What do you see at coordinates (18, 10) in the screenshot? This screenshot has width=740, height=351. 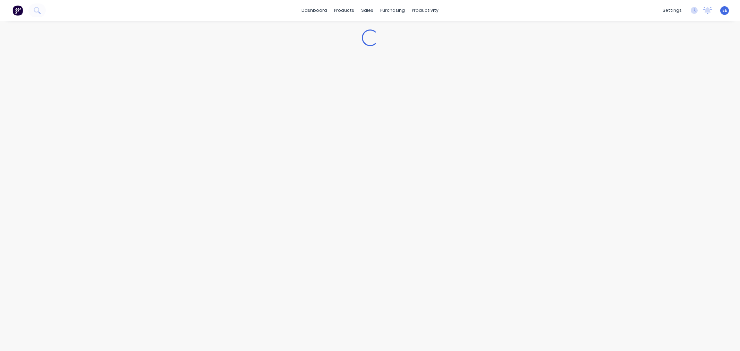 I see `img: Factory` at bounding box center [18, 10].